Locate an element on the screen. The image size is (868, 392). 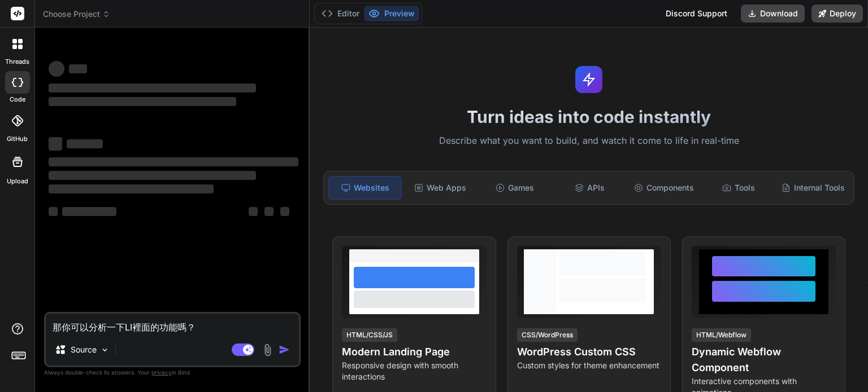
span: privacy is located at coordinates (162, 373).